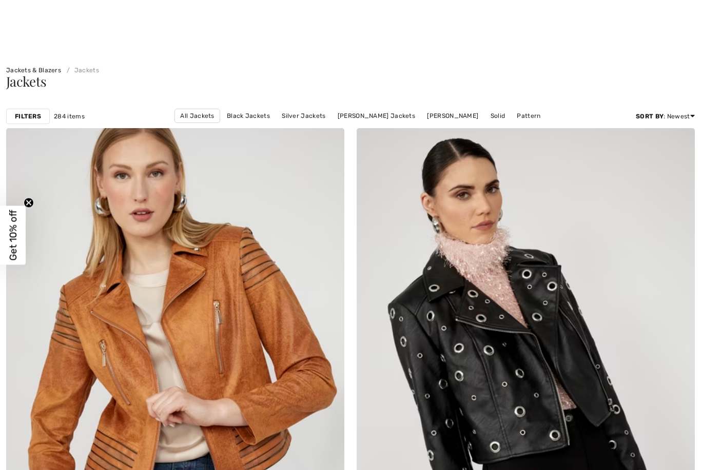 The image size is (701, 470). I want to click on a: Pattern, so click(528, 116).